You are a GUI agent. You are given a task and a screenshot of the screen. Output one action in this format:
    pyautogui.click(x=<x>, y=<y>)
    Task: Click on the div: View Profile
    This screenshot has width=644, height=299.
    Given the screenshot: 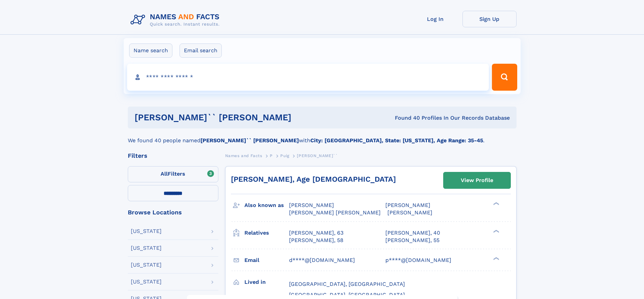 What is the action you would take?
    pyautogui.click(x=477, y=181)
    